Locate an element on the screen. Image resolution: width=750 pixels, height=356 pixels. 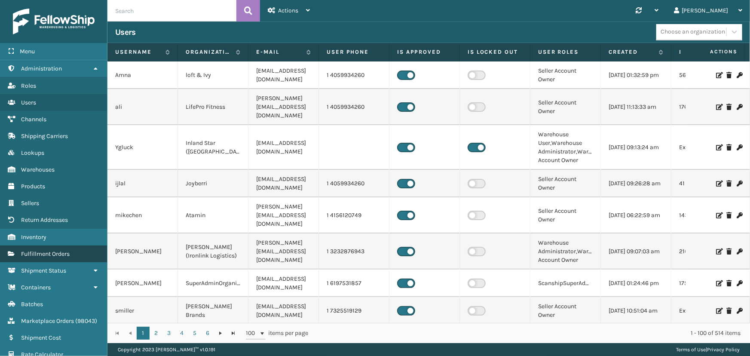
td: mikechen is located at coordinates (143, 215).